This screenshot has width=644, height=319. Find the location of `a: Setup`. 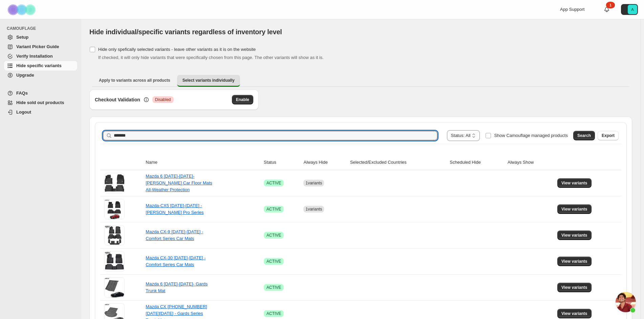

a: Setup is located at coordinates (40, 37).